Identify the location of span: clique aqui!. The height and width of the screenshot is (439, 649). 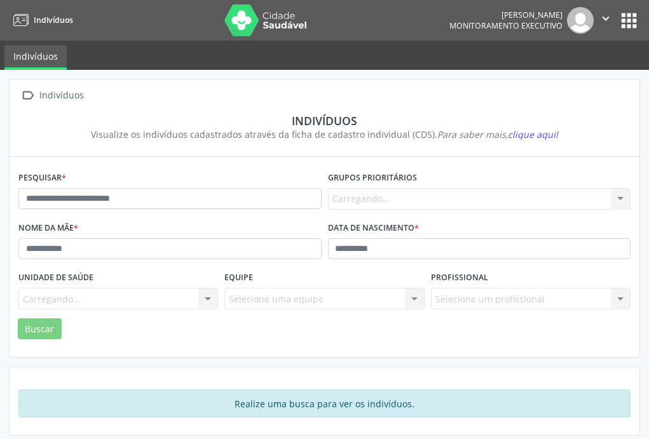
(532, 134).